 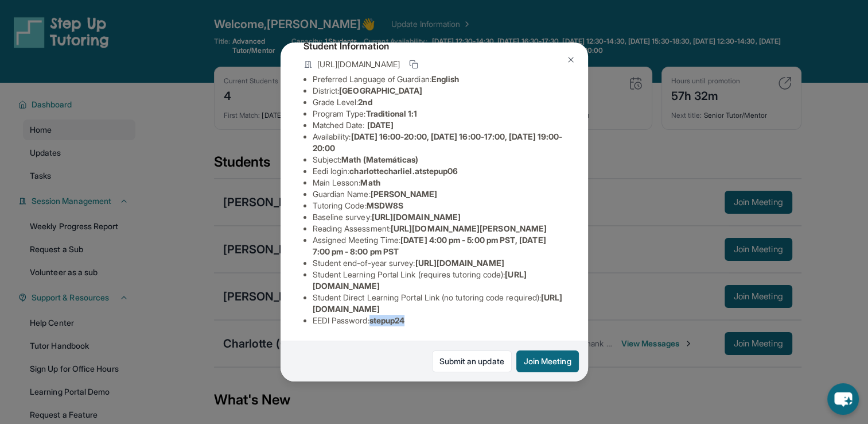 I want to click on li: Main Lesson :, so click(x=439, y=182).